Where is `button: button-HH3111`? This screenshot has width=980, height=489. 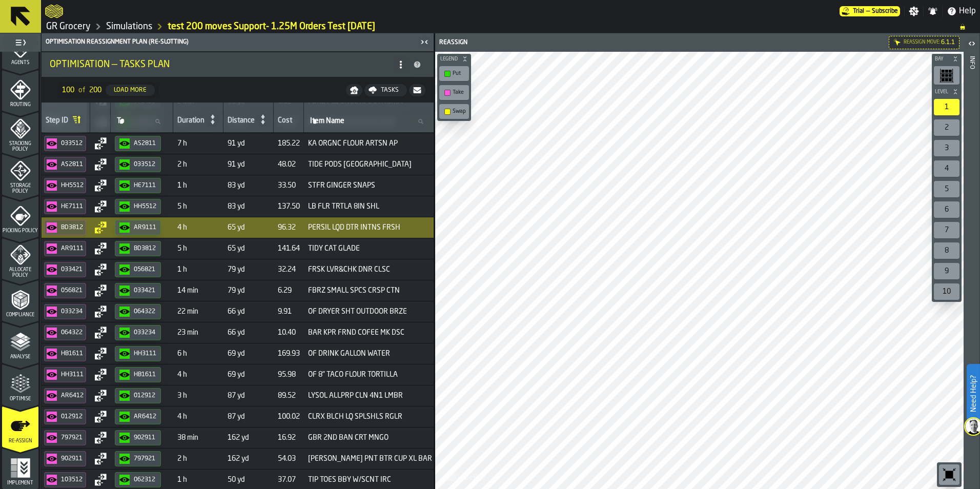
button: button-HH3111 is located at coordinates (65, 375).